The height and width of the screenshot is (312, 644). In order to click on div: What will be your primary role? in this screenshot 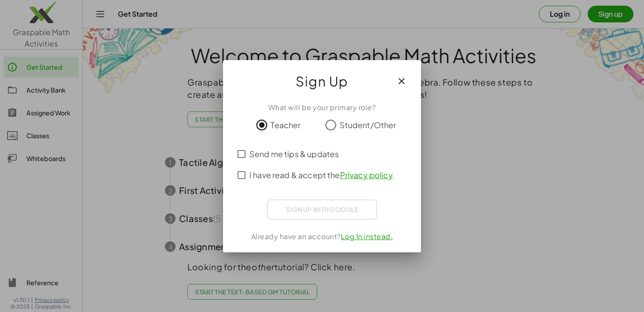, I will do `click(322, 108)`.